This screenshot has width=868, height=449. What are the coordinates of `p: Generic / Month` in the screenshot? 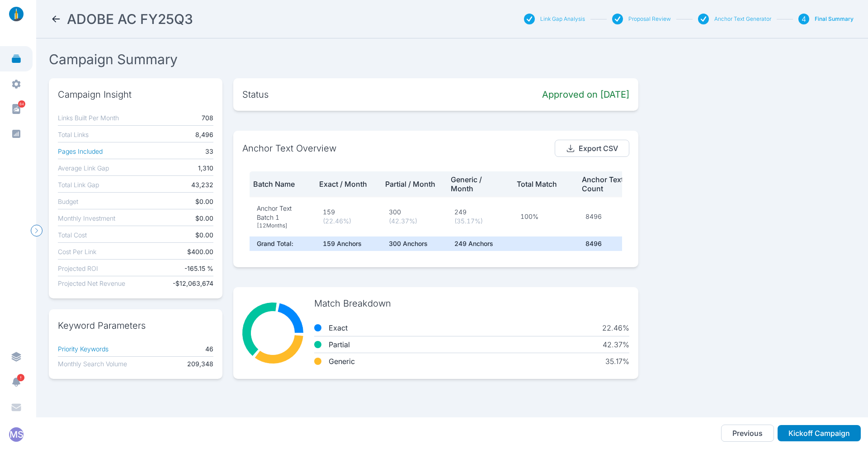 It's located at (476, 184).